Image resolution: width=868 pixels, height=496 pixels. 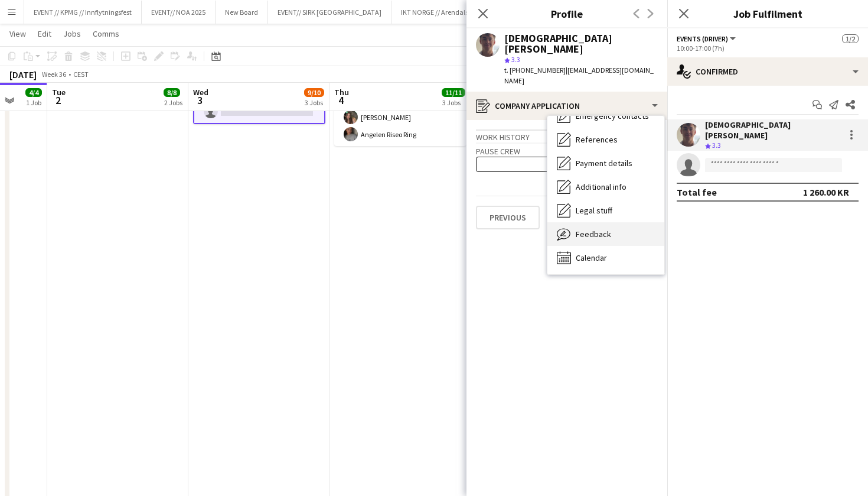 I want to click on div: Work history, so click(x=567, y=136).